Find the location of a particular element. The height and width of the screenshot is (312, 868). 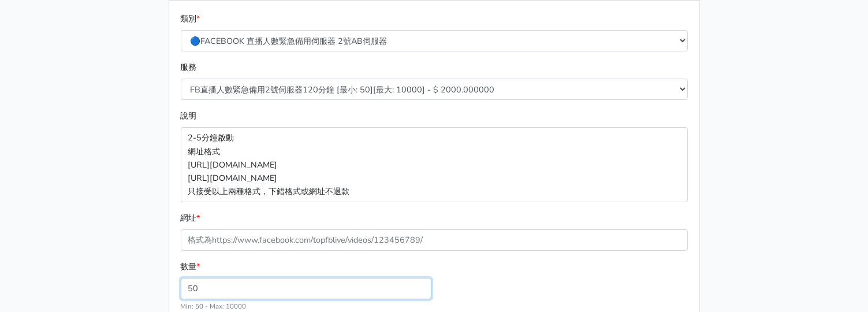

label: 數量 is located at coordinates (190, 266).